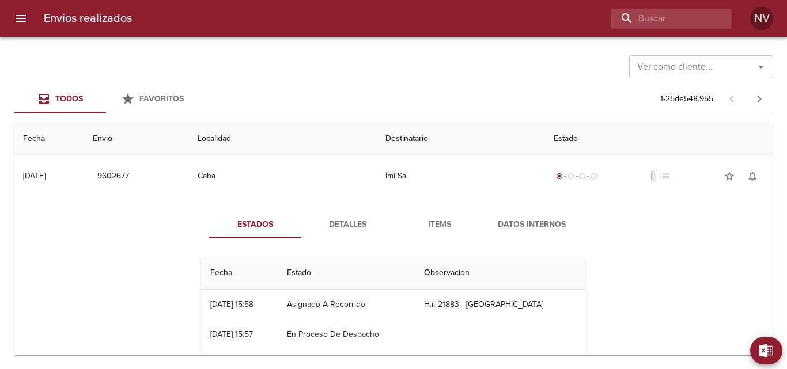 This screenshot has width=787, height=369. Describe the element at coordinates (559, 176) in the screenshot. I see `span: radio_button_checked` at that location.